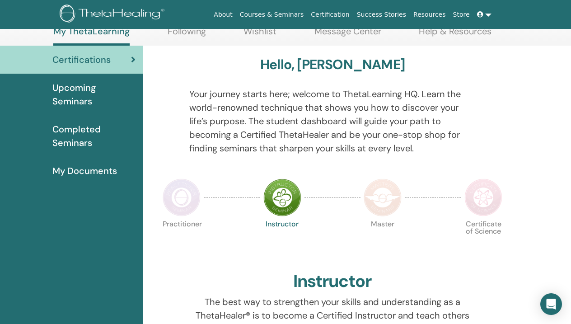 The width and height of the screenshot is (571, 324). What do you see at coordinates (330, 14) in the screenshot?
I see `a: Certification` at bounding box center [330, 14].